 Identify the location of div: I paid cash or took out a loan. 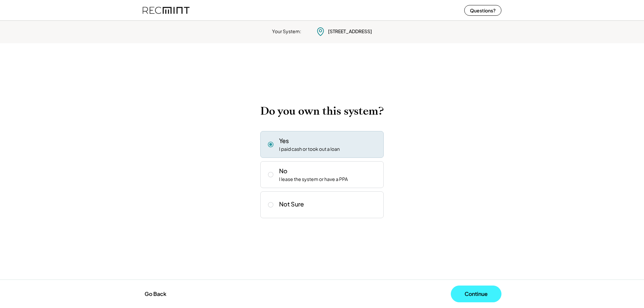
(309, 149).